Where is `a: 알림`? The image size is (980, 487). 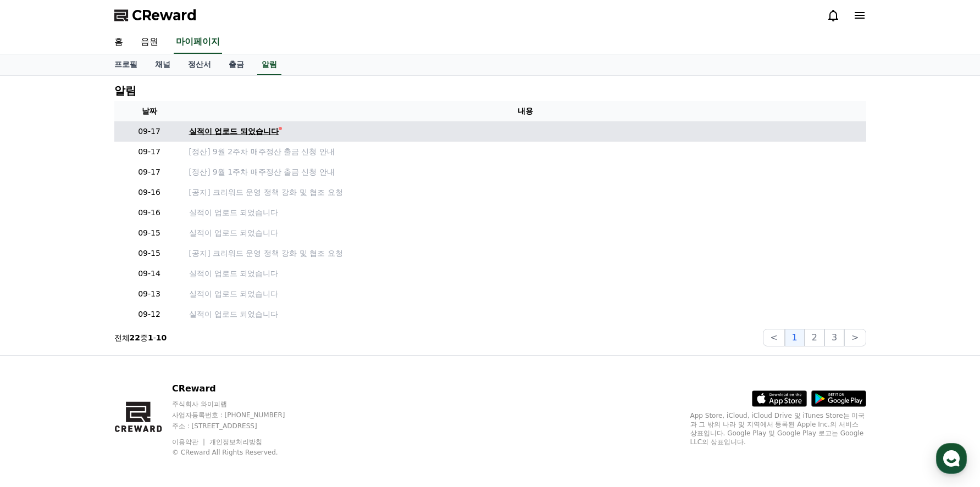
a: 알림 is located at coordinates (270, 65).